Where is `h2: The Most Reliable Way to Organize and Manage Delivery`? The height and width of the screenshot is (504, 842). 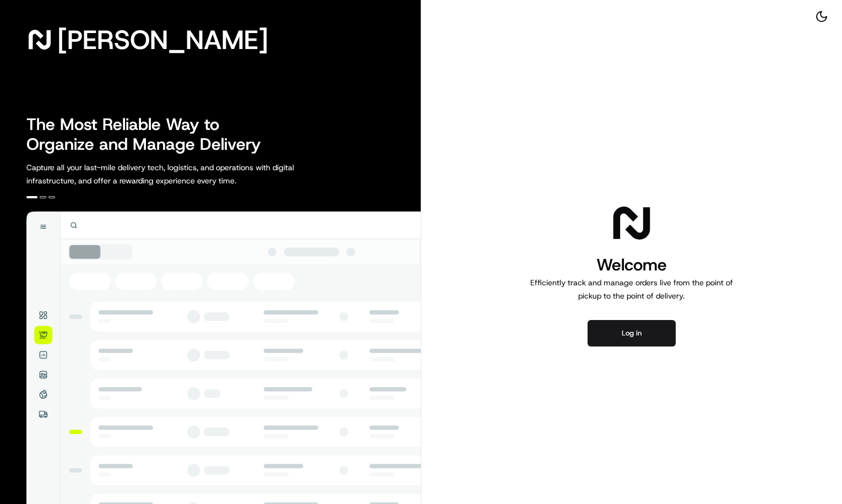 h2: The Most Reliable Way to Organize and Manage Delivery is located at coordinates (149, 134).